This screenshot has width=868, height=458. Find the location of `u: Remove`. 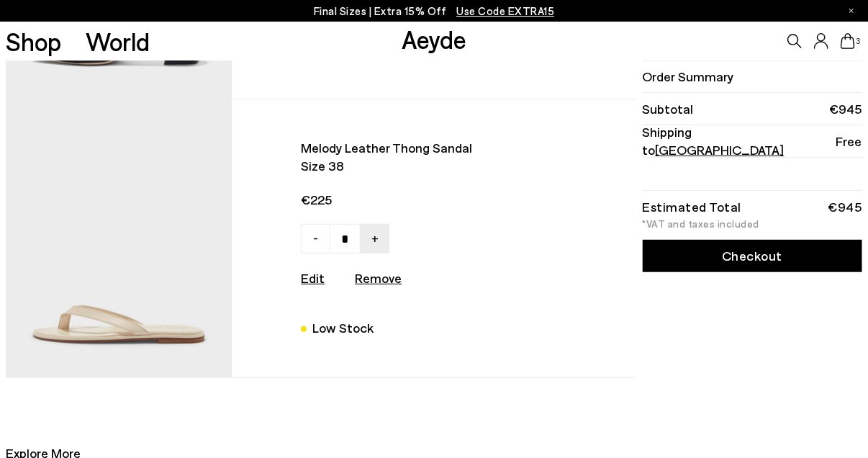

u: Remove is located at coordinates (378, 278).